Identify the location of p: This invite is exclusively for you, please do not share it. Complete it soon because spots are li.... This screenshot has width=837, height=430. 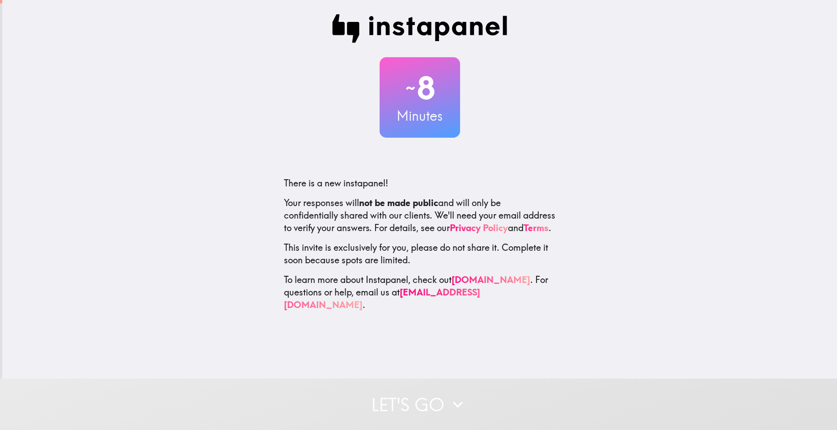
(420, 254).